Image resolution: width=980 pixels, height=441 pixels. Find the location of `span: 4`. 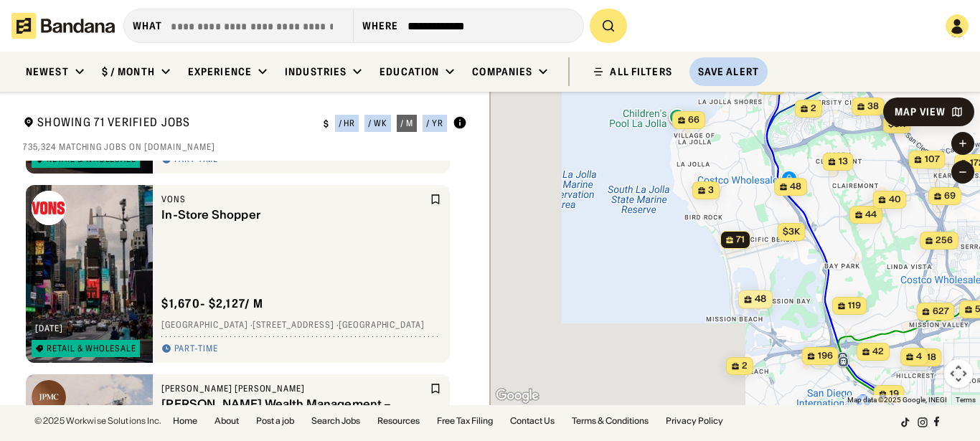

span: 4 is located at coordinates (919, 356).